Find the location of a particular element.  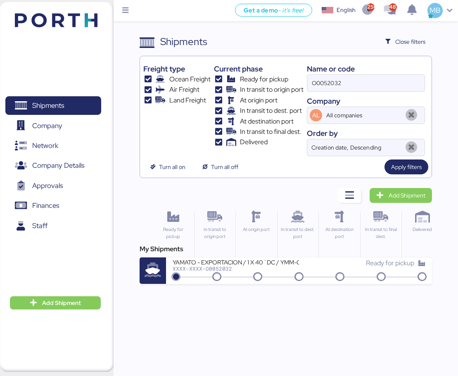

span: Ocean Freight is located at coordinates (190, 79).